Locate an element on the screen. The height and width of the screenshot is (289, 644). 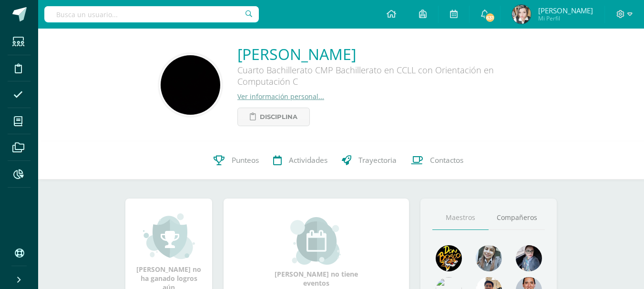
span: 631 is located at coordinates (490, 18).